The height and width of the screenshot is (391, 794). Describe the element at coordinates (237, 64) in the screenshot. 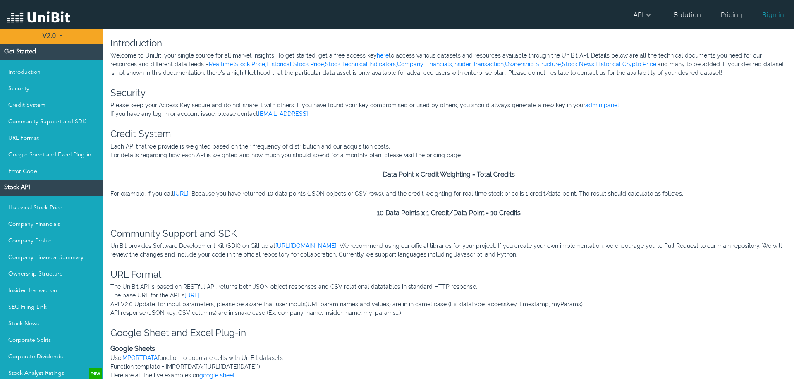

I see `a: Realtime Stock Price,` at that location.